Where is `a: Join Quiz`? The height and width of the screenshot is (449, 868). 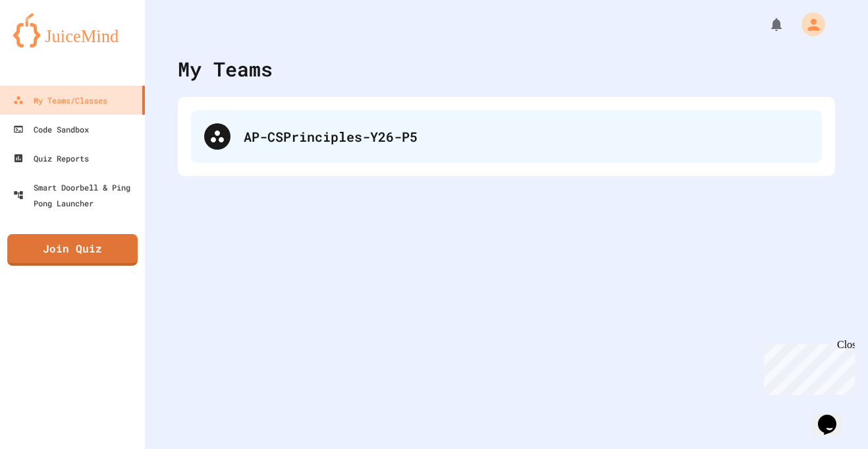
a: Join Quiz is located at coordinates (72, 250).